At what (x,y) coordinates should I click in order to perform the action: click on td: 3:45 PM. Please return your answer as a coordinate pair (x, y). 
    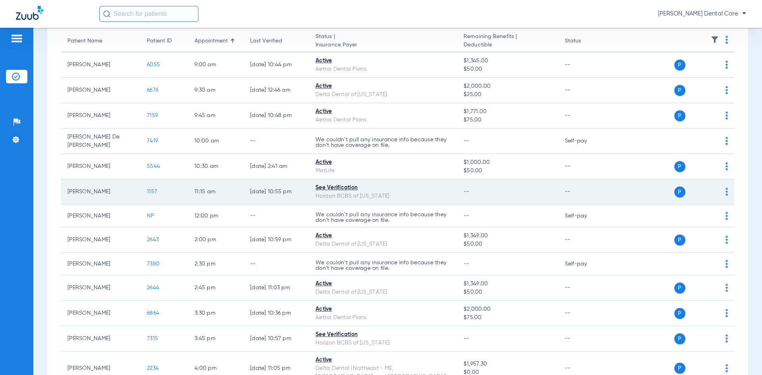
    Looking at the image, I should click on (216, 339).